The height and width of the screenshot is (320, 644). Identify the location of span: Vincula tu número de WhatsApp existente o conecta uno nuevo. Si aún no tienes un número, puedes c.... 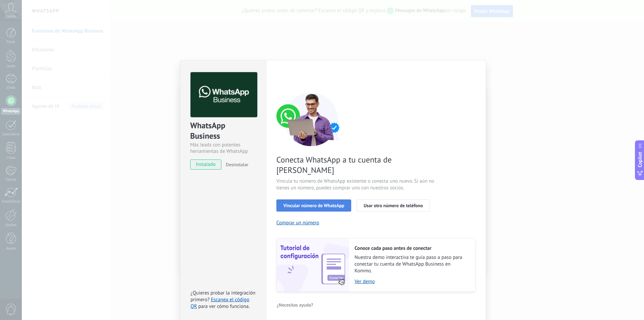
(356, 185).